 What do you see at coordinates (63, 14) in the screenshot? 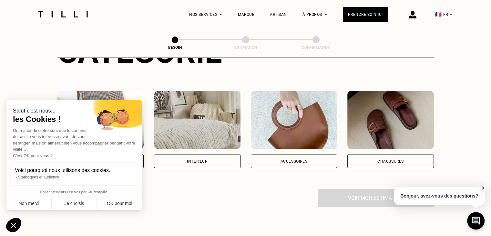
I see `img: Logo du service de couturière Tilli` at bounding box center [63, 14].